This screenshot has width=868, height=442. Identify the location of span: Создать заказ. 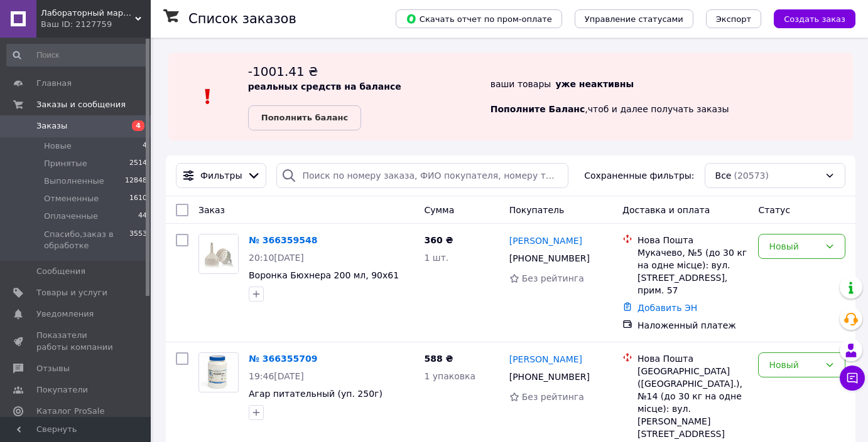
(814, 19).